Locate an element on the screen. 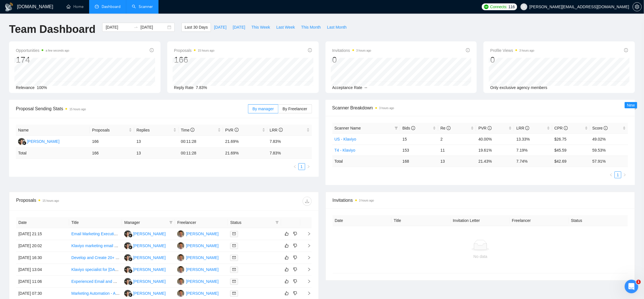 This screenshot has height=299, width=644. span: 1 is located at coordinates (639, 282).